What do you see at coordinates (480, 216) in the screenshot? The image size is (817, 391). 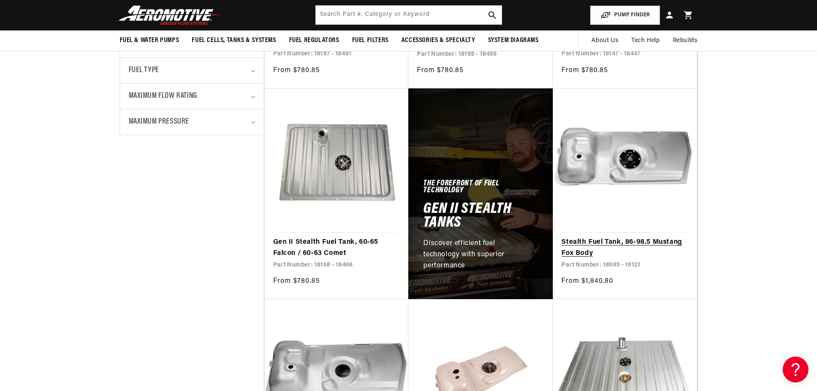 I see `h2: Gen II Stealth Tanks` at bounding box center [480, 216].